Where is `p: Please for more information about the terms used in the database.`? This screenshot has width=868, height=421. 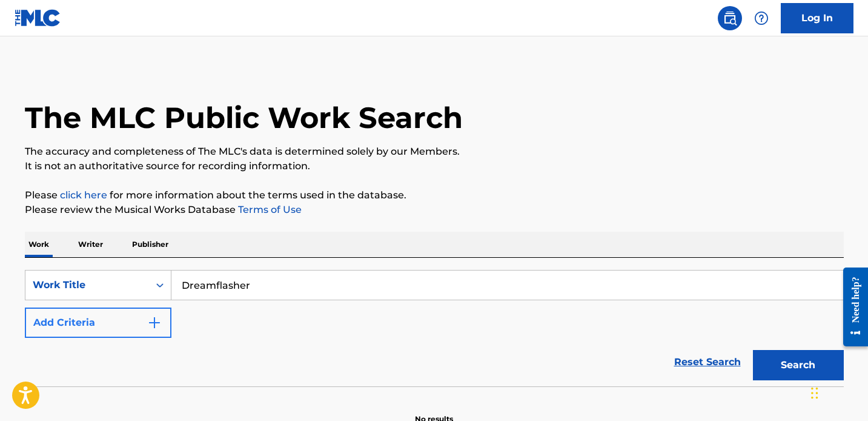 p: Please for more information about the terms used in the database. is located at coordinates (434, 195).